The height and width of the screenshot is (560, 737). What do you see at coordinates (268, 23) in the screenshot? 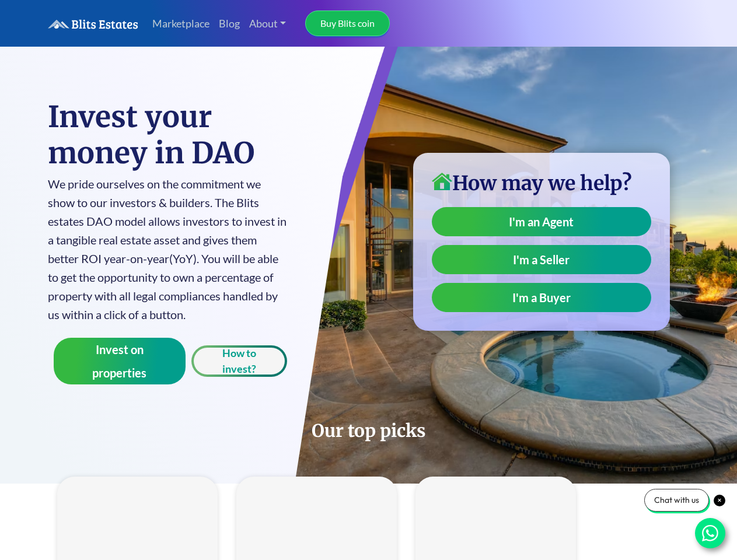
I see `a: About` at bounding box center [268, 23].